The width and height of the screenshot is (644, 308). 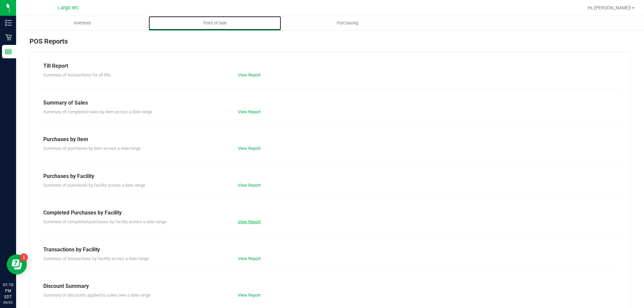 I want to click on span: Largo WC, so click(x=69, y=8).